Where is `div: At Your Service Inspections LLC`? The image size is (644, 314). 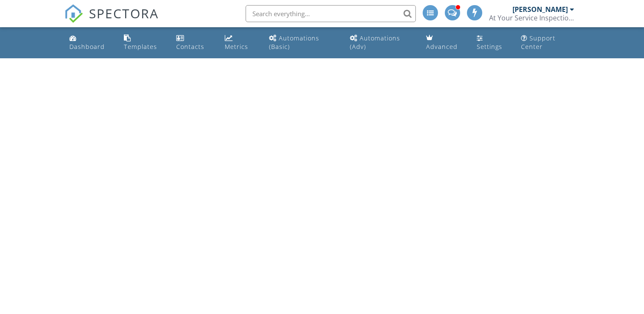
div: At Your Service Inspections LLC is located at coordinates (532, 18).